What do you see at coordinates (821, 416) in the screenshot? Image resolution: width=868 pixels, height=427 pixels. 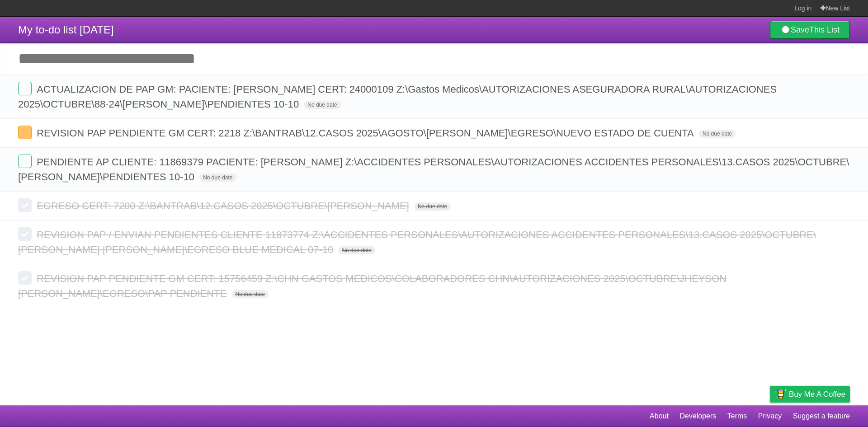 I see `a: Suggest a feature` at bounding box center [821, 416].